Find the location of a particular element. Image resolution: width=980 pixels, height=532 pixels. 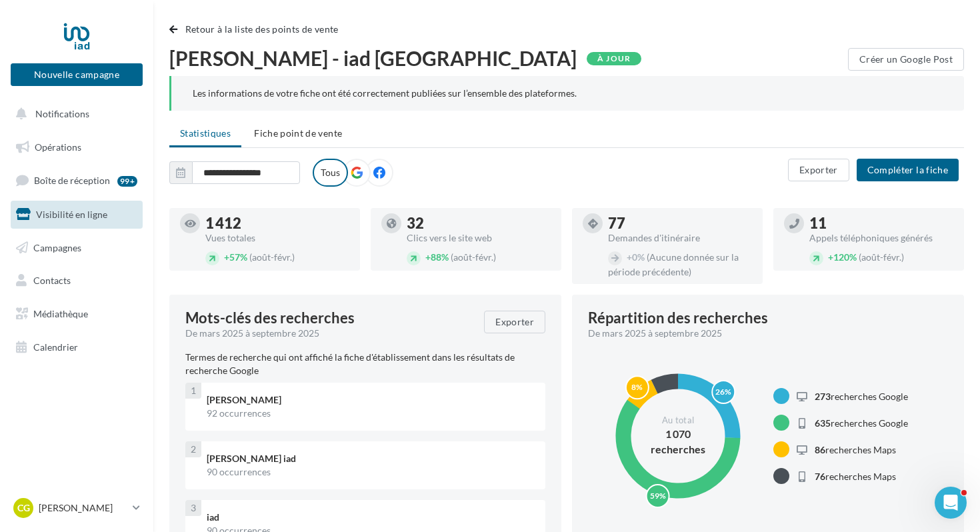

span: 273 is located at coordinates (823, 396).